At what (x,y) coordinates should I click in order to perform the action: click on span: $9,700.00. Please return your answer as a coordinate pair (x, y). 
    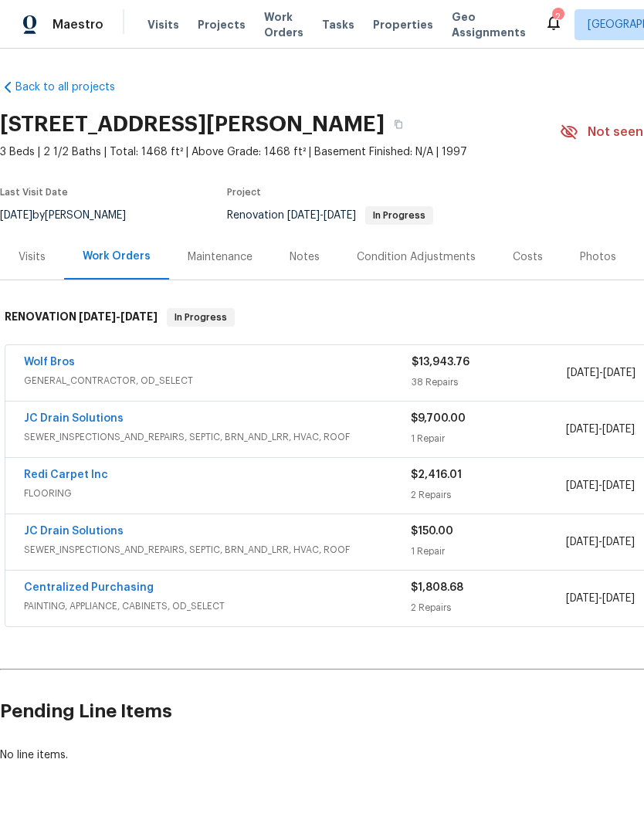
    Looking at the image, I should click on (438, 419).